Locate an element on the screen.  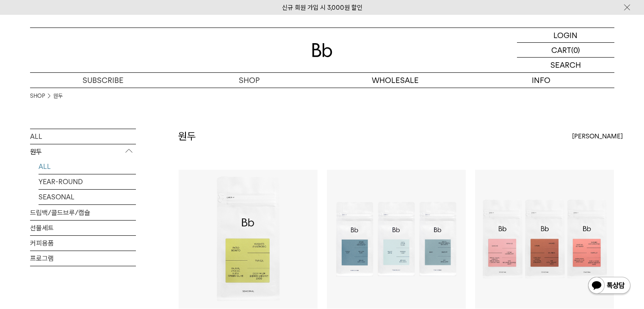
a: SEASONAL is located at coordinates (87, 196).